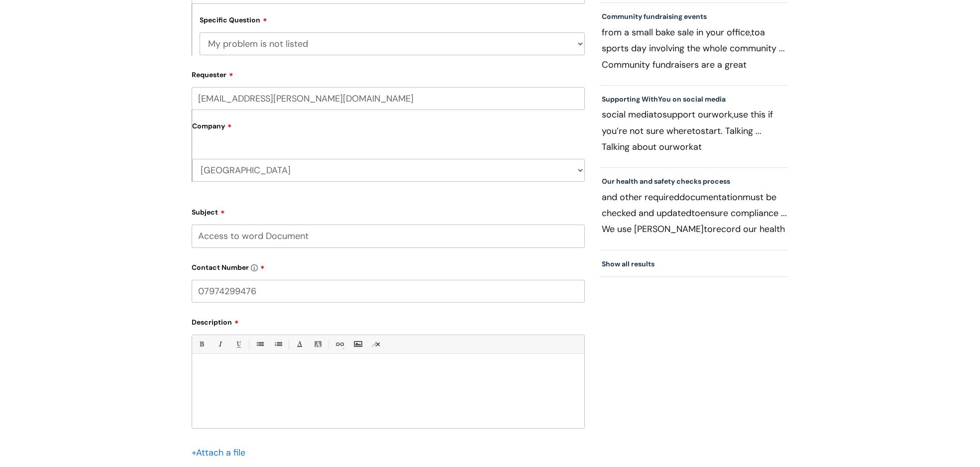 The width and height of the screenshot is (980, 467). I want to click on span: work, so click(682, 147).